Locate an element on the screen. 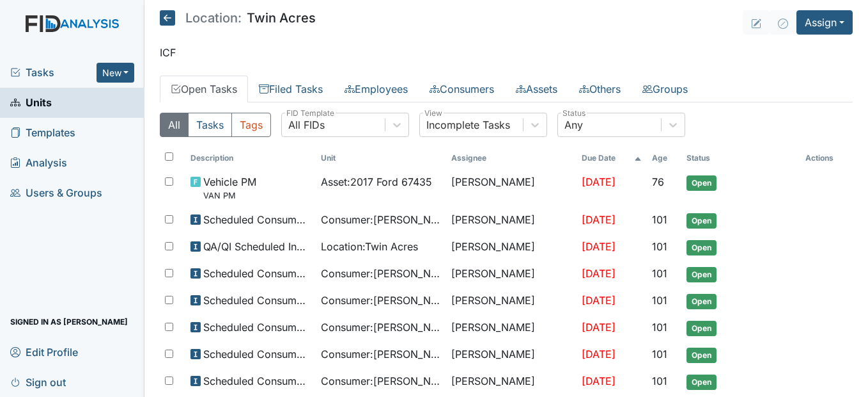 The width and height of the screenshot is (868, 397). span: Templates is located at coordinates (43, 133).